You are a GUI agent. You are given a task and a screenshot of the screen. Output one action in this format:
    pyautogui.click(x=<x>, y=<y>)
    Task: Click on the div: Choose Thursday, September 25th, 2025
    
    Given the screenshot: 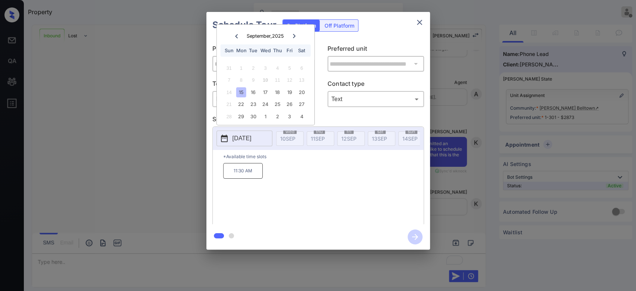 What is the action you would take?
    pyautogui.click(x=277, y=104)
    